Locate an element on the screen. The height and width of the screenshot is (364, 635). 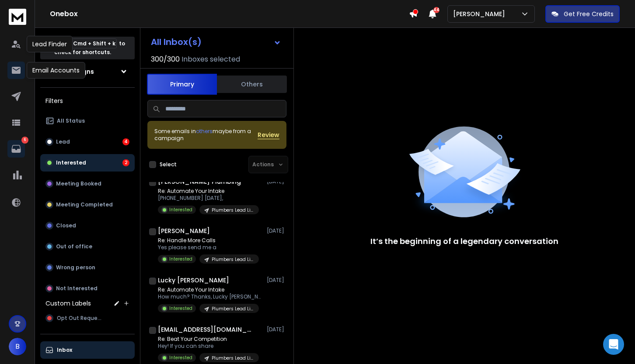
span: B is located at coordinates (17, 347).